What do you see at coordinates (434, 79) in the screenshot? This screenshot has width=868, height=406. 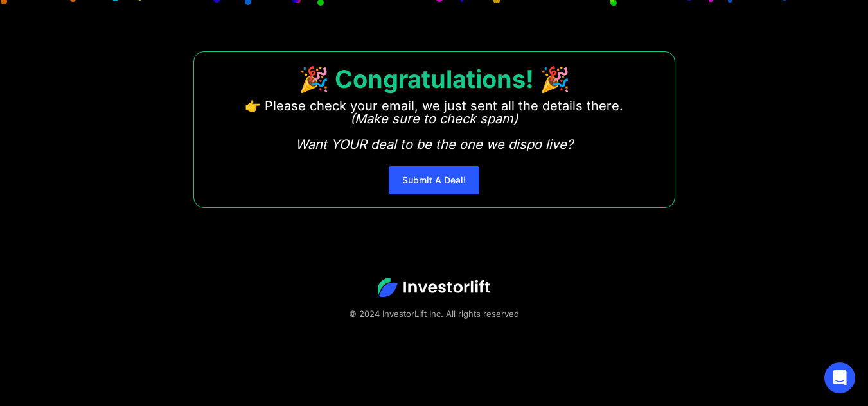 I see `strong: 🎉 Congratulations! 🎉` at bounding box center [434, 79].